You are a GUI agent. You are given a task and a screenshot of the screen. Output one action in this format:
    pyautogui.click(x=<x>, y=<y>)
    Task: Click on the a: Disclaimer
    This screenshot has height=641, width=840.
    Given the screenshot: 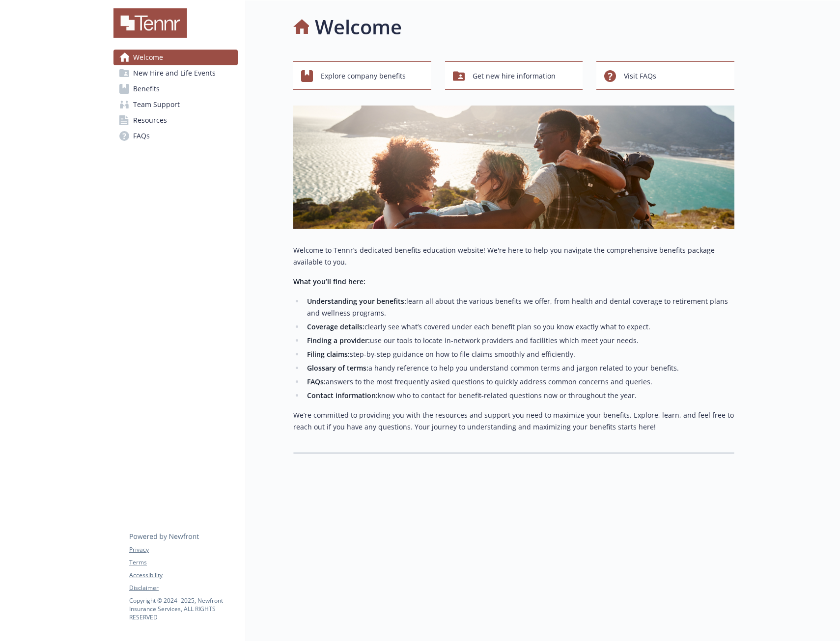 What is the action you would take?
    pyautogui.click(x=183, y=588)
    